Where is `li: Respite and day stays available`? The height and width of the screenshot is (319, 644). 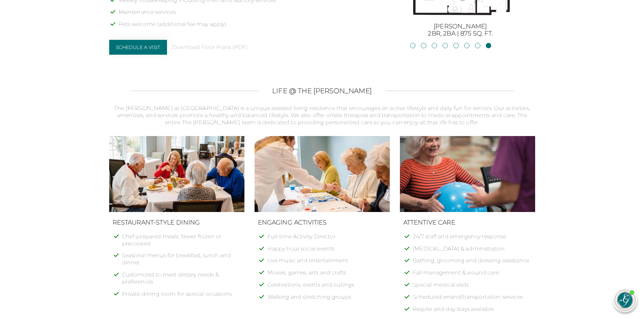
li: Respite and day stays available is located at coordinates (472, 312).